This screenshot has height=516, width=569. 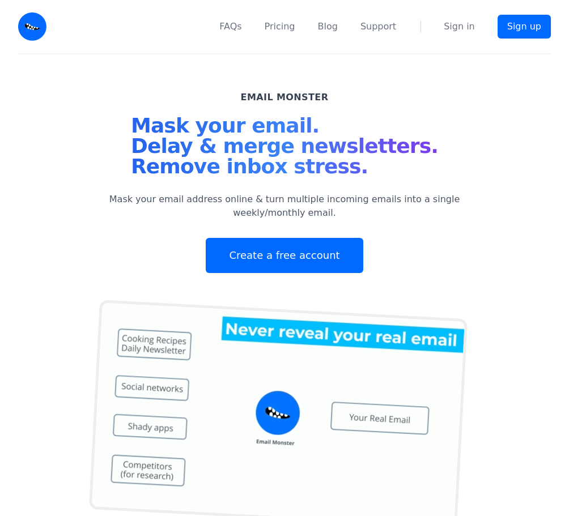 I want to click on img: Email Monster, so click(x=32, y=27).